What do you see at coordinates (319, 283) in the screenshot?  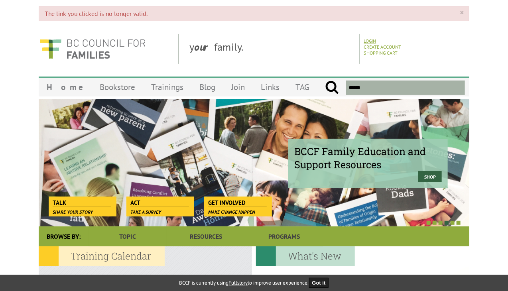 I see `button: Got it` at bounding box center [319, 283].